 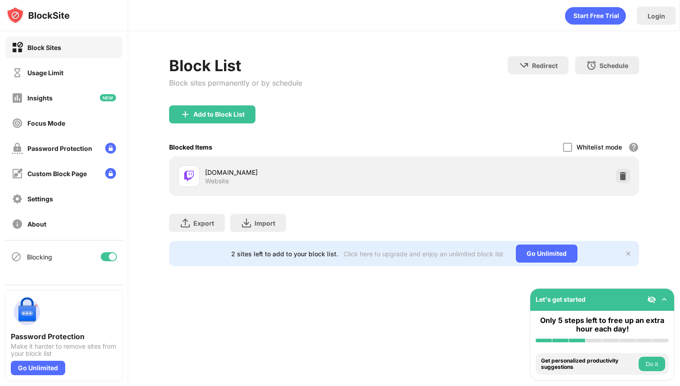 What do you see at coordinates (191, 147) in the screenshot?
I see `div: Blocked Items` at bounding box center [191, 147].